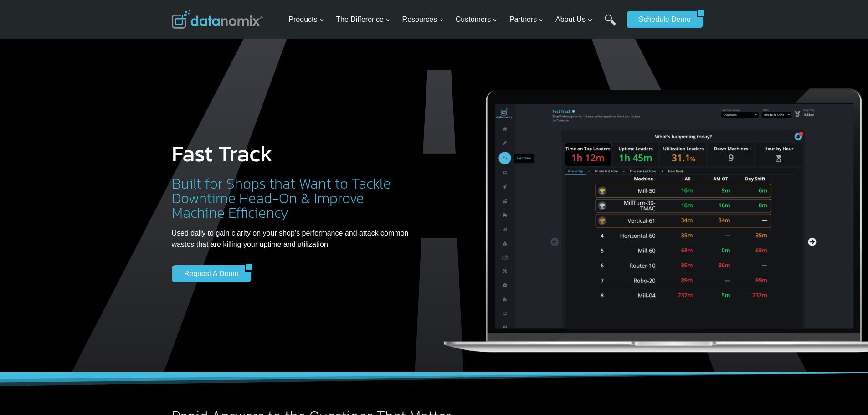  I want to click on h2: Built for Shops that Want to Tackle Downtime Head-On & Improve Machine Efficiency, so click(293, 199).